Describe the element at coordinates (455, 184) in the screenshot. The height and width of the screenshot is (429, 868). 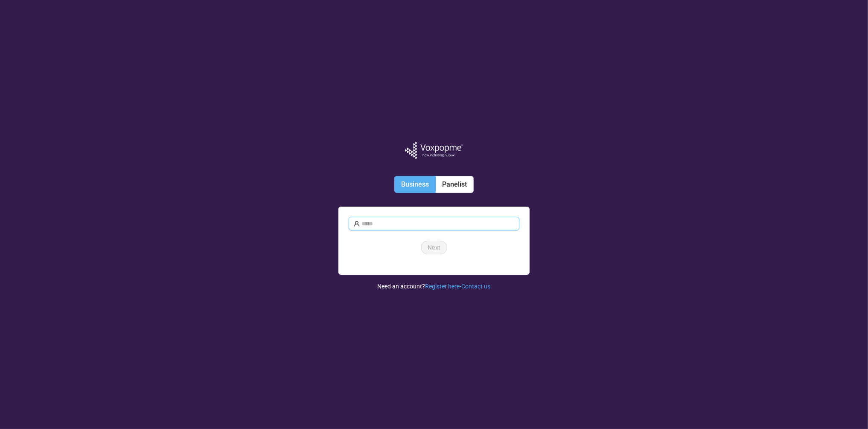
I see `span: Panelist` at that location.